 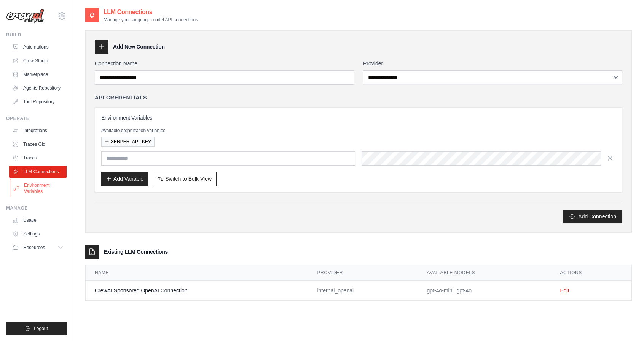 What do you see at coordinates (139, 47) in the screenshot?
I see `h3: Add New Connection` at bounding box center [139, 47].